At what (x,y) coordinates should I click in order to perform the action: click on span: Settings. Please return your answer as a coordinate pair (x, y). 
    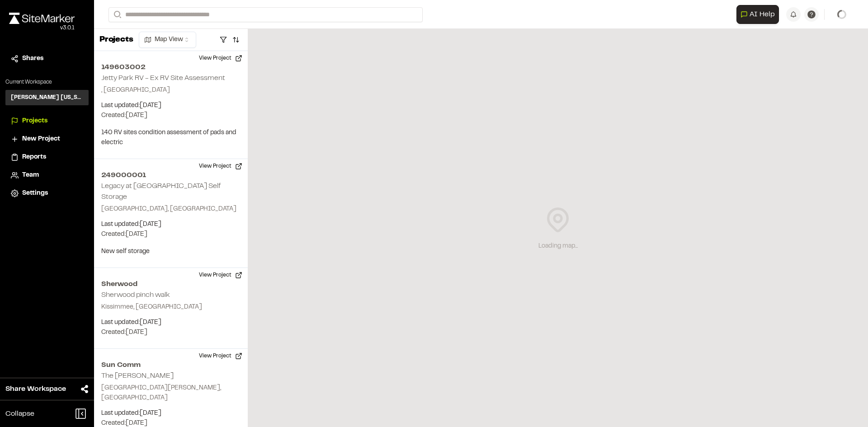
    Looking at the image, I should click on (35, 193).